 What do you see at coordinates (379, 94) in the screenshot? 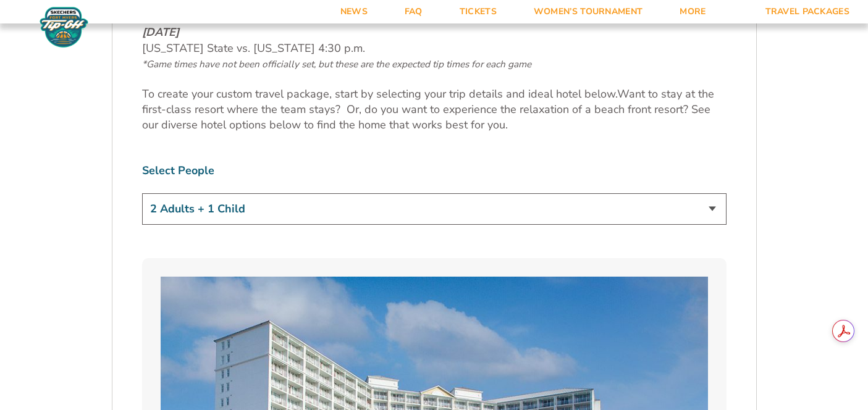
I see `span: To create your custom travel package, start by selecting your trip details and ideal hotel below.` at bounding box center [379, 94].